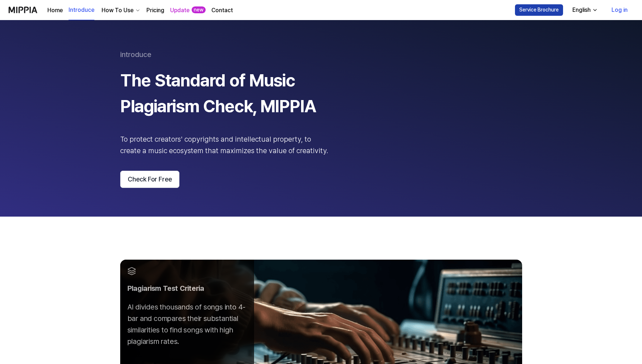 The image size is (642, 364). Describe the element at coordinates (224, 93) in the screenshot. I see `div: The Standard of Music Plagiarism Check, MIPPIA` at that location.